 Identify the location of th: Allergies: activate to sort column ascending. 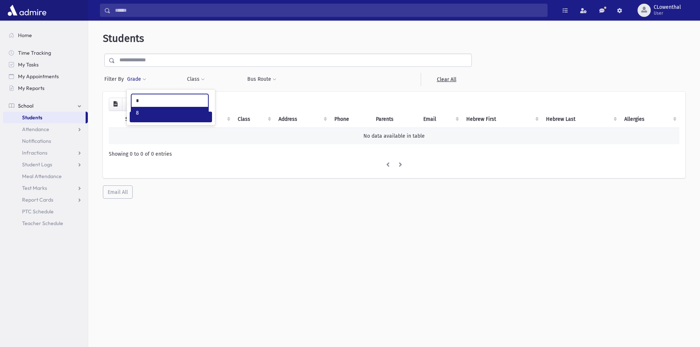
(649, 119).